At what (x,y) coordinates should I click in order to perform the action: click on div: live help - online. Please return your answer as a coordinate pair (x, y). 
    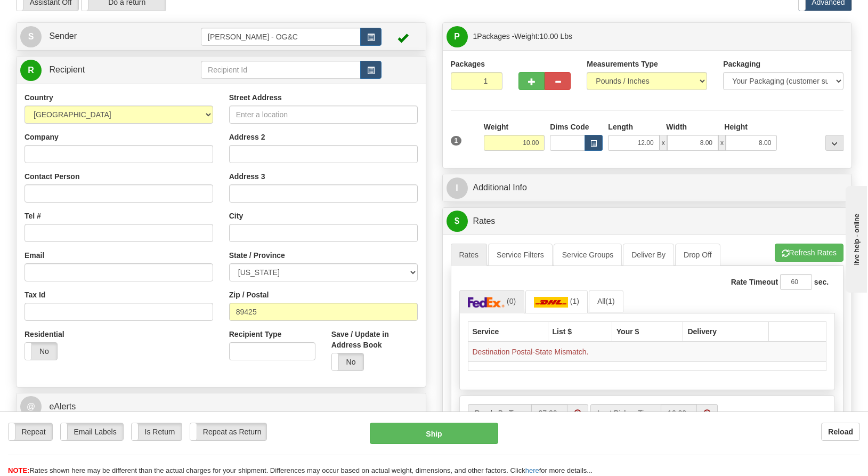
    Looking at the image, I should click on (53, 13).